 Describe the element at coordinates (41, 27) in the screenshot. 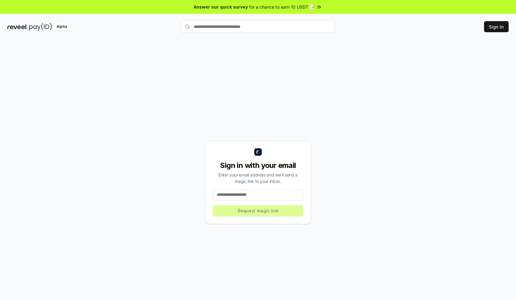

I see `img: pay_id` at that location.